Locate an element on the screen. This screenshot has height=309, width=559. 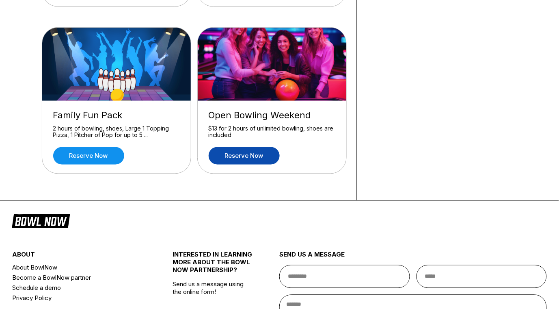
div: INTERESTED IN LEARNING MORE ABOUT THE BOWL NOW PARTNERSHIP? is located at coordinates (213, 265).